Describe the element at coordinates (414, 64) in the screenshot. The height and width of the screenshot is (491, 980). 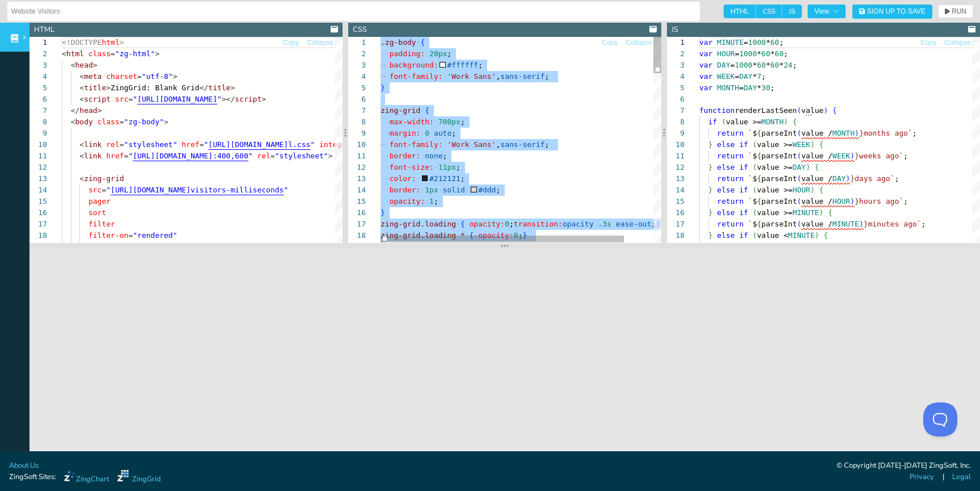
I see `span: background:` at that location.